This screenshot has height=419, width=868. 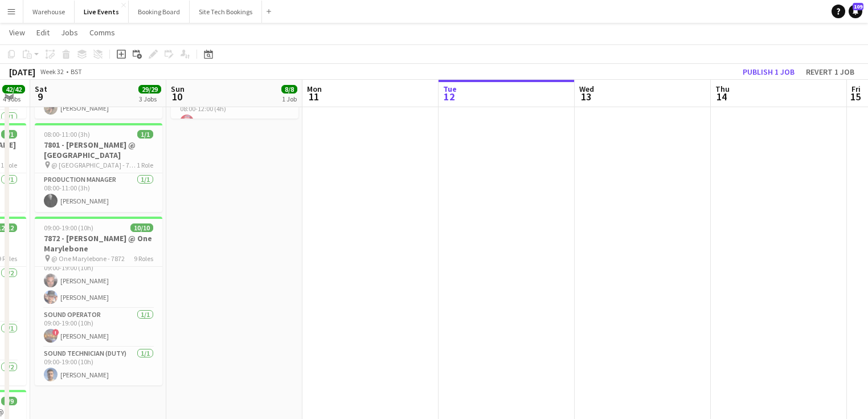 I want to click on div: BST, so click(x=76, y=72).